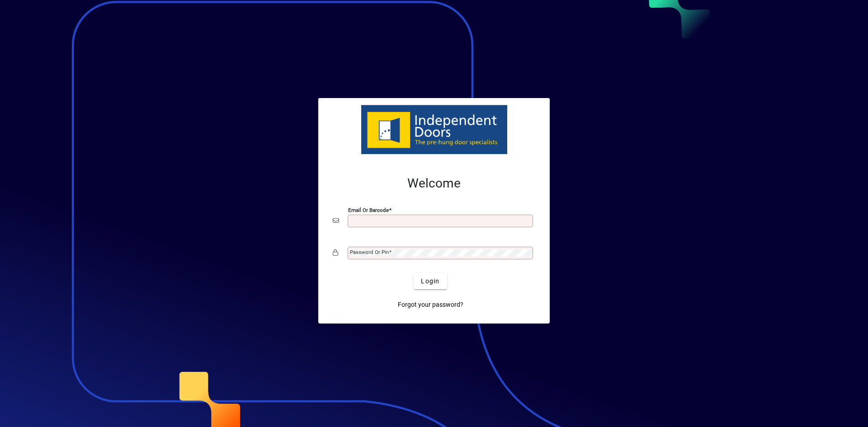  What do you see at coordinates (368, 210) in the screenshot?
I see `mat-label: Email or Barcode` at bounding box center [368, 210].